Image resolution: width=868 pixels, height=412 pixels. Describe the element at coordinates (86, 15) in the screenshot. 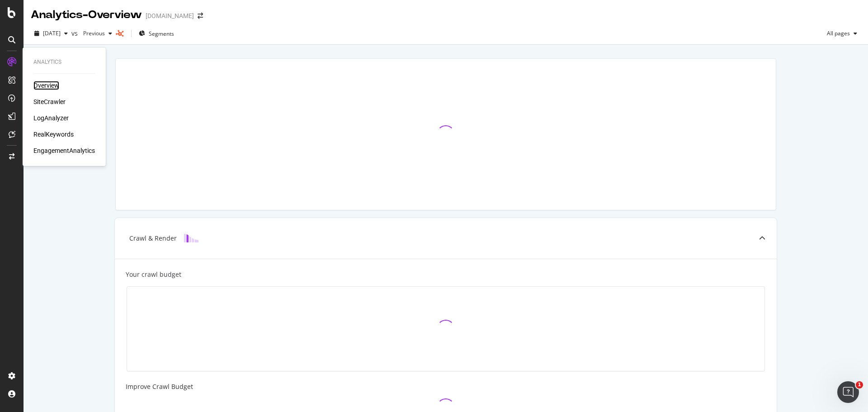

I see `div: Analytics - Overview` at that location.